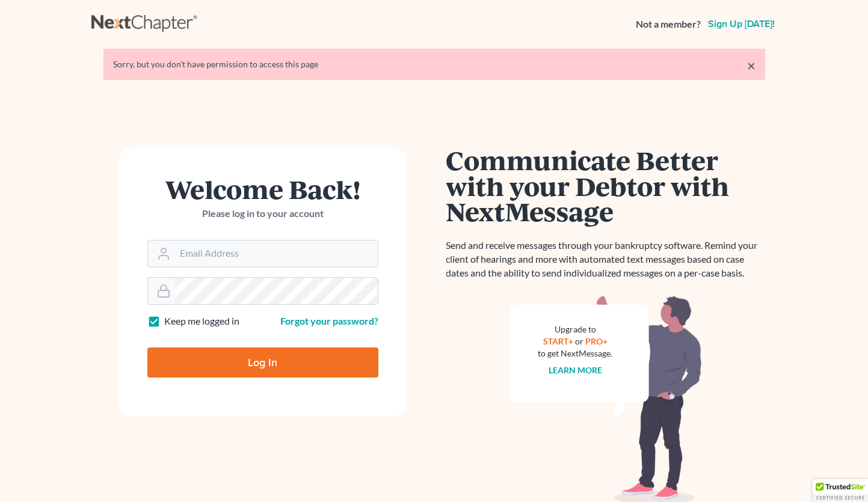 This screenshot has width=868, height=502. What do you see at coordinates (668, 24) in the screenshot?
I see `strong: Not a member?` at bounding box center [668, 24].